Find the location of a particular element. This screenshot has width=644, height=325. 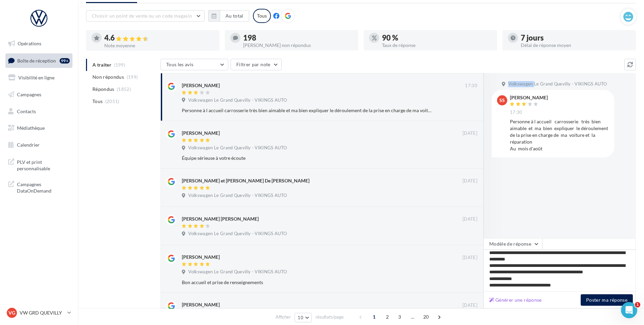

span: Afficher is located at coordinates (283, 317).